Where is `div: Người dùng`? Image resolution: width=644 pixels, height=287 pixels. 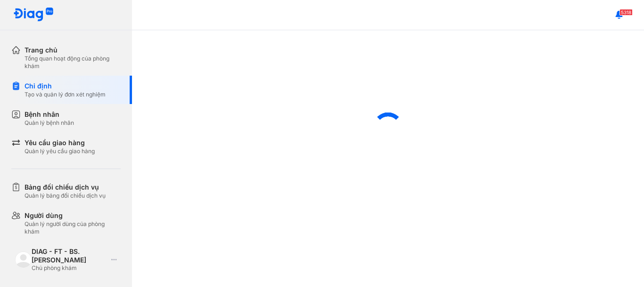 div: Người dùng is located at coordinates (73, 215).